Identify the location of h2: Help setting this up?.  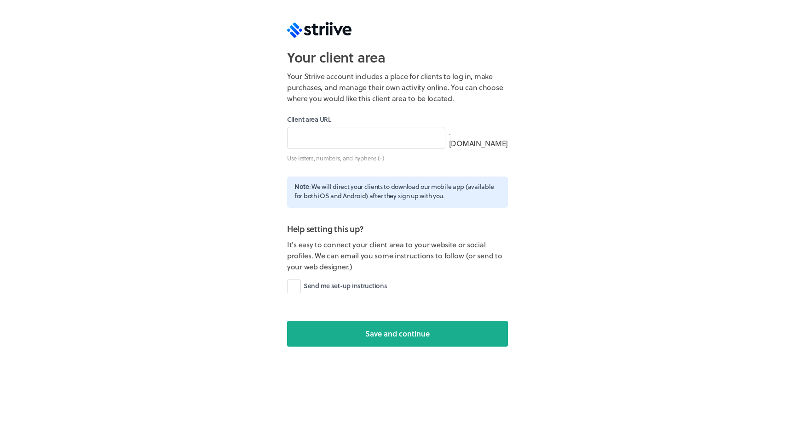
(397, 229).